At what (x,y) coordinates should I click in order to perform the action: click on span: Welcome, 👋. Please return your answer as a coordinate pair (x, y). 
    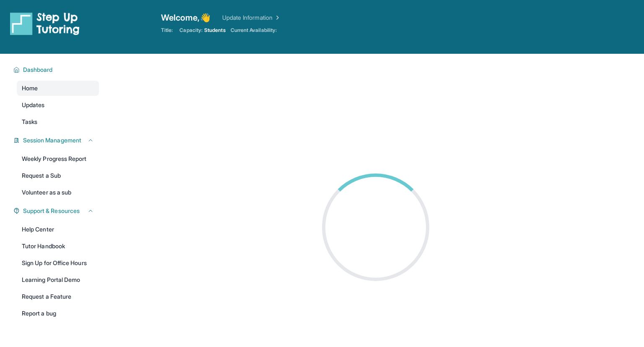
    Looking at the image, I should click on (185, 18).